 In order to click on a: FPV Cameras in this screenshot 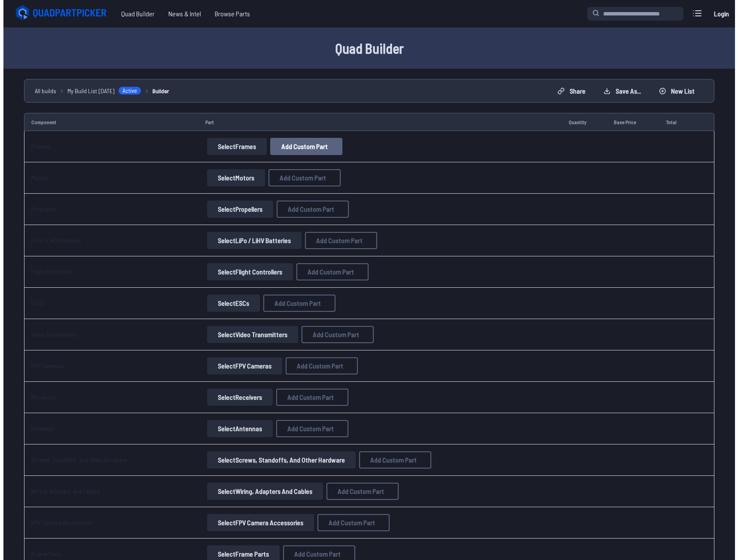, I will do `click(44, 365)`.